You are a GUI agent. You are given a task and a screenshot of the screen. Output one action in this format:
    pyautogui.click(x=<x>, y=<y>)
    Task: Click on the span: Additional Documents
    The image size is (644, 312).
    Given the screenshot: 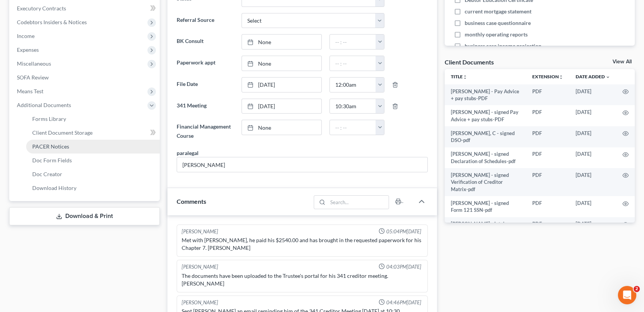 What is the action you would take?
    pyautogui.click(x=44, y=105)
    